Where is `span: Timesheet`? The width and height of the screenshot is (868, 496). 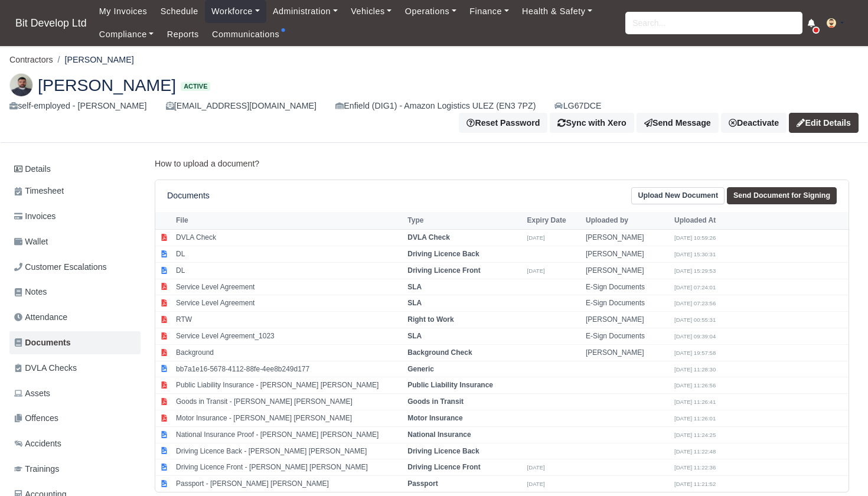 span: Timesheet is located at coordinates (39, 190).